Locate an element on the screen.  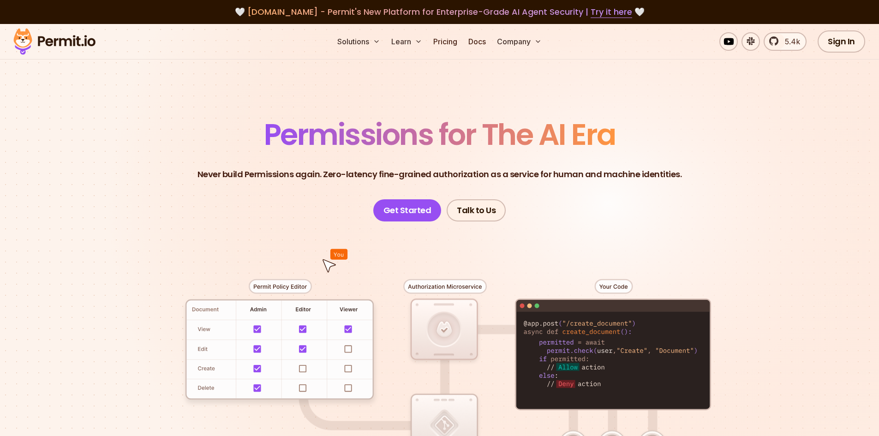
p: Never build Permissions again. Zero-latency fine-grained authorization as a service for human and... is located at coordinates (440, 174).